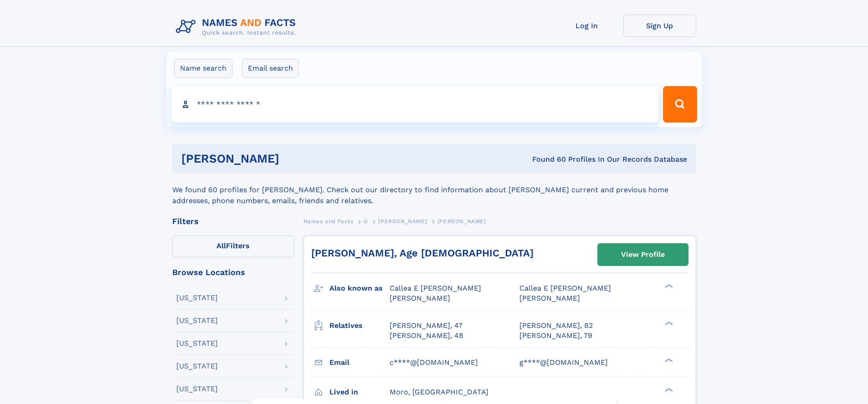 The image size is (868, 404). I want to click on div: Filters, so click(233, 221).